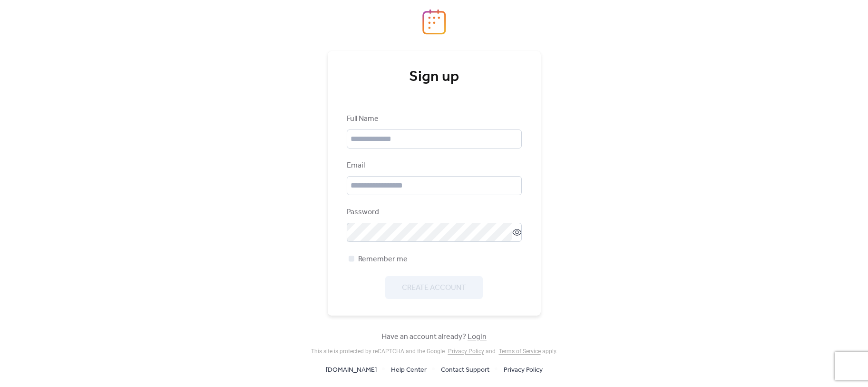  What do you see at coordinates (434, 351) in the screenshot?
I see `div: This site is protected by reCAPTCHA and the Google and apply .` at bounding box center [434, 351].